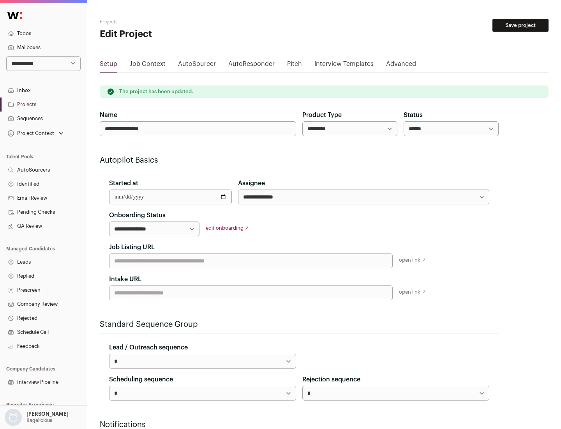 This screenshot has height=429, width=561. What do you see at coordinates (13, 417) in the screenshot?
I see `img: nopic.png` at bounding box center [13, 417].